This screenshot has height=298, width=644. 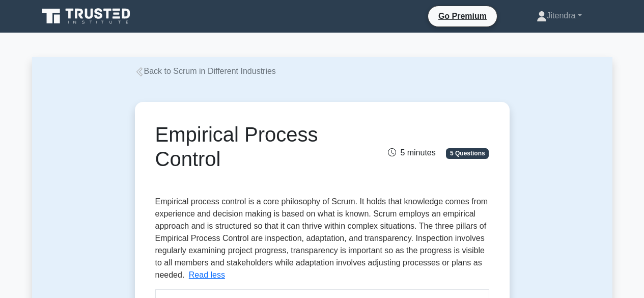 What do you see at coordinates (321, 238) in the screenshot?
I see `span: Empirical process control is a core philosophy of Scrum. It holds that knowledge comes from exper...` at bounding box center [321, 238].